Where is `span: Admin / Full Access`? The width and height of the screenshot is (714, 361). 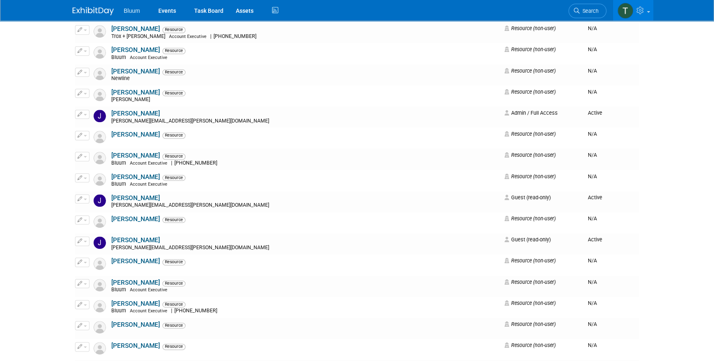 span: Admin / Full Access is located at coordinates (531, 113).